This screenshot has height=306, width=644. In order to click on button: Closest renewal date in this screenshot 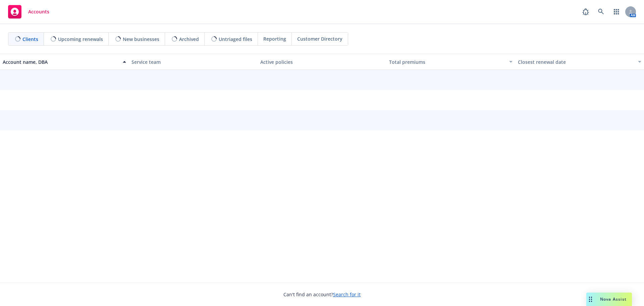, I will do `click(580, 62)`.